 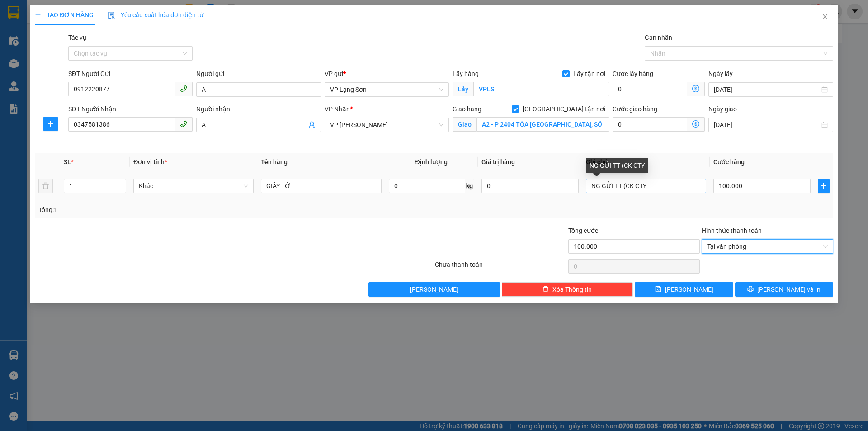 I want to click on label: Cước lấy hàng, so click(x=633, y=74).